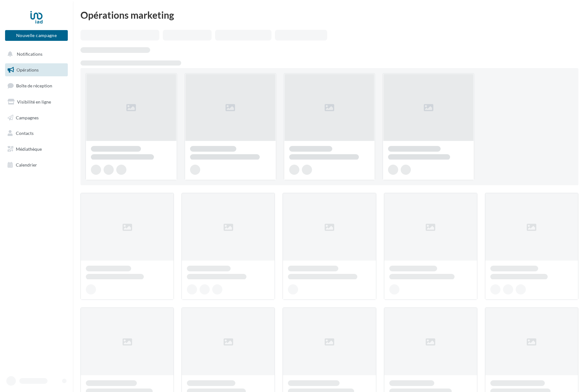 This screenshot has height=392, width=586. What do you see at coordinates (36, 118) in the screenshot?
I see `a: Campagnes` at bounding box center [36, 118].